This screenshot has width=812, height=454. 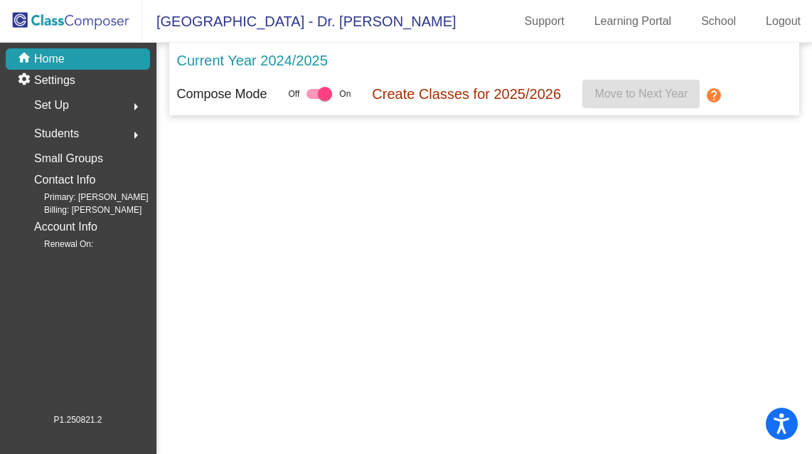 I want to click on a: School, so click(x=718, y=21).